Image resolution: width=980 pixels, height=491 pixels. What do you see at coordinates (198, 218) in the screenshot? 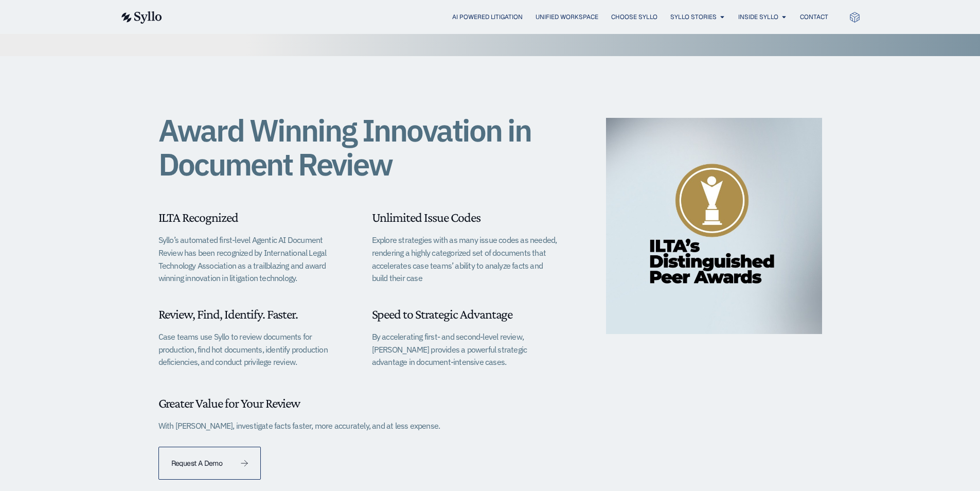
I see `span: ILTA Recognized` at bounding box center [198, 218].